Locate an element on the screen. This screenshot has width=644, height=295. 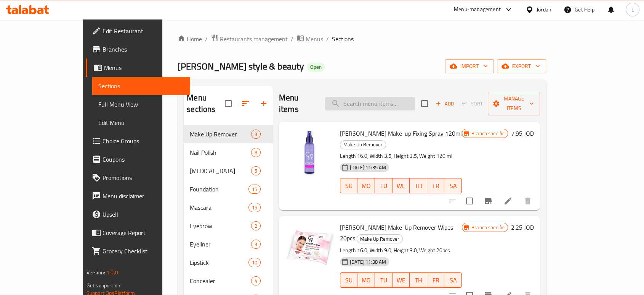
span: Add is located at coordinates (444, 103).